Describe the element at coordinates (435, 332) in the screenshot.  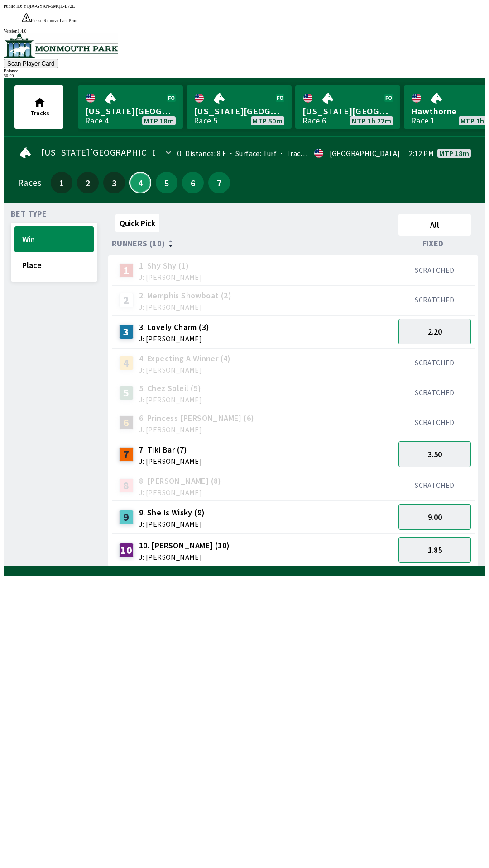
I see `span: 2.20` at that location.